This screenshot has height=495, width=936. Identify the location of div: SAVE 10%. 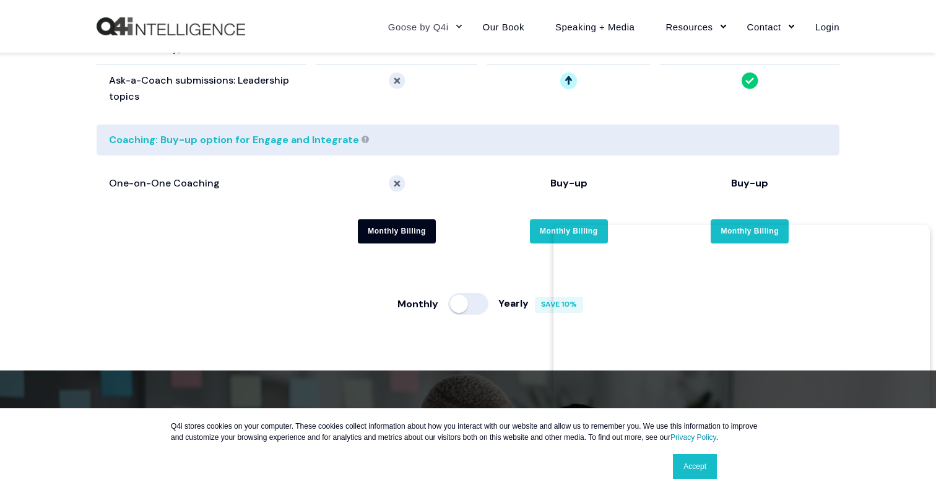
(559, 304).